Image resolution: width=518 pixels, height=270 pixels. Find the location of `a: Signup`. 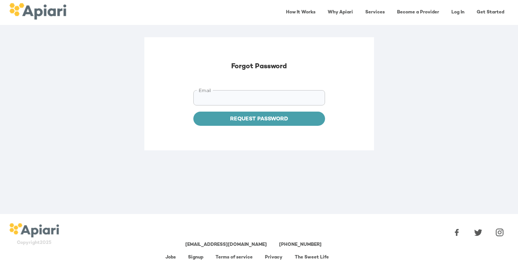

a: Signup is located at coordinates (196, 257).